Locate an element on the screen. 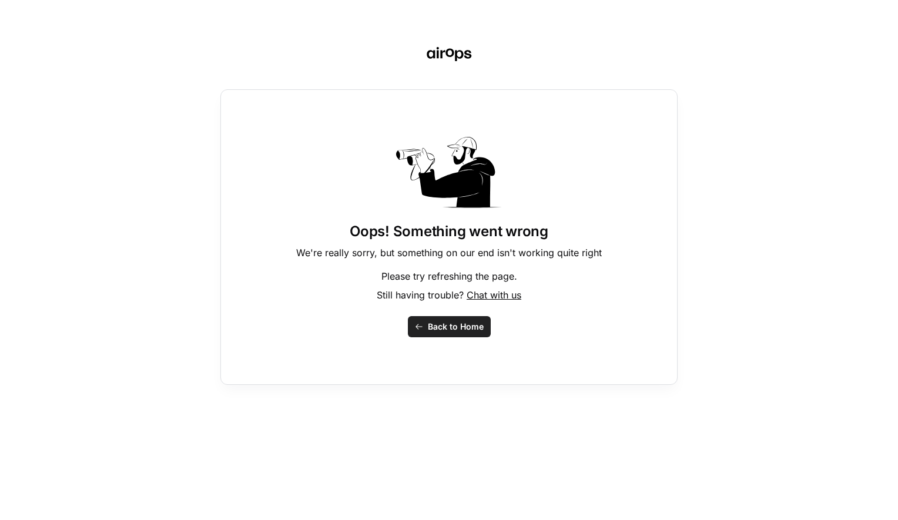 Image resolution: width=898 pixels, height=520 pixels. span: Chat with us is located at coordinates (494, 295).